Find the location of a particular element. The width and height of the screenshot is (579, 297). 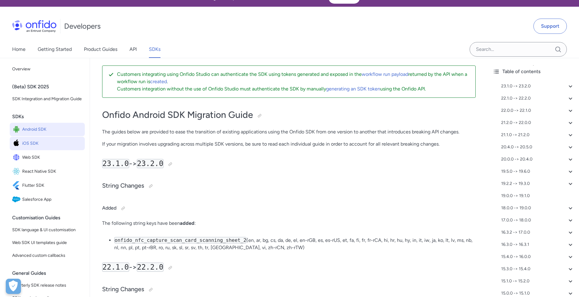

div: 19.2.2 -> 19.3.0 is located at coordinates (538, 183).